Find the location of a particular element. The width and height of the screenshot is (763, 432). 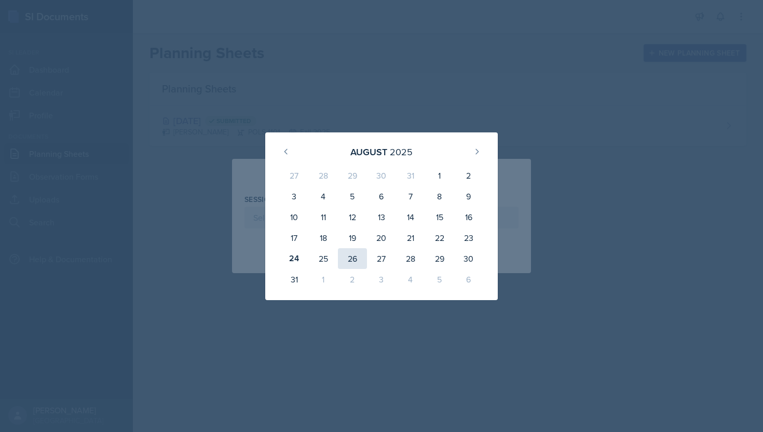

div: 19 is located at coordinates (352, 238).